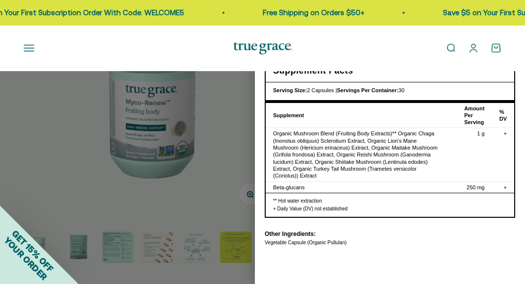 This screenshot has width=525, height=284. Describe the element at coordinates (503, 115) in the screenshot. I see `th: % DV` at that location.